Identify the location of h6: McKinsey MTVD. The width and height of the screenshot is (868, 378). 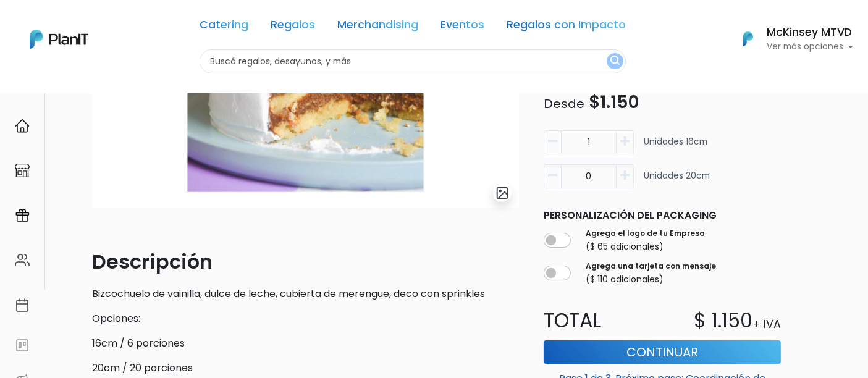
(810, 33).